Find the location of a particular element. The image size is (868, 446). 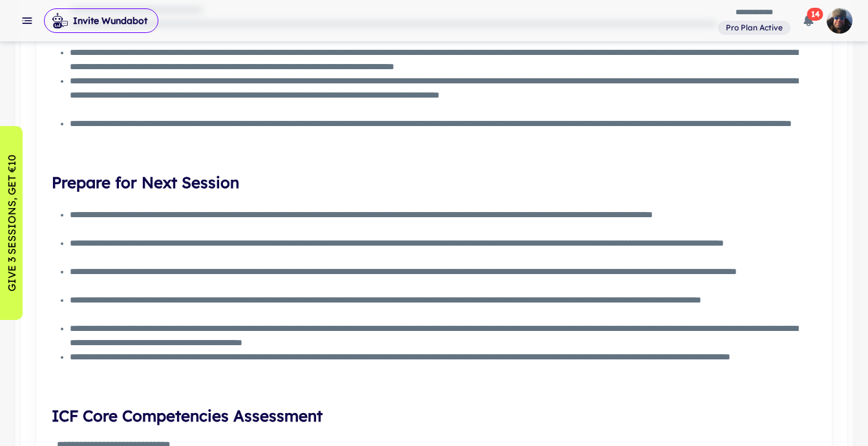

button: photoURL is located at coordinates (840, 21).